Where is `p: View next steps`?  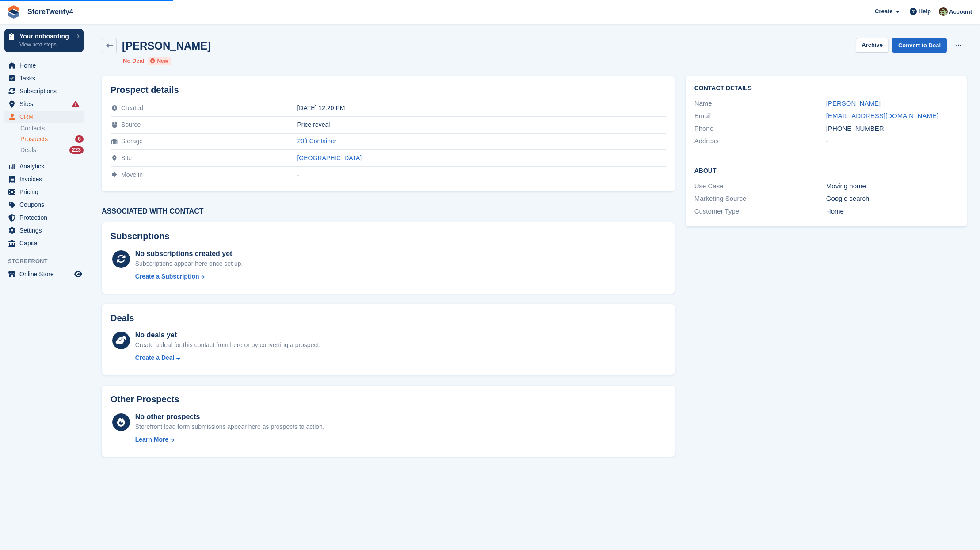
p: View next steps is located at coordinates (45, 45).